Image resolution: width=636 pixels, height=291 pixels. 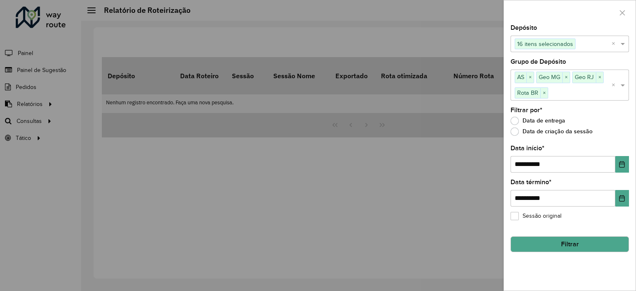 I want to click on span: 16 itens selecionados, so click(x=545, y=44).